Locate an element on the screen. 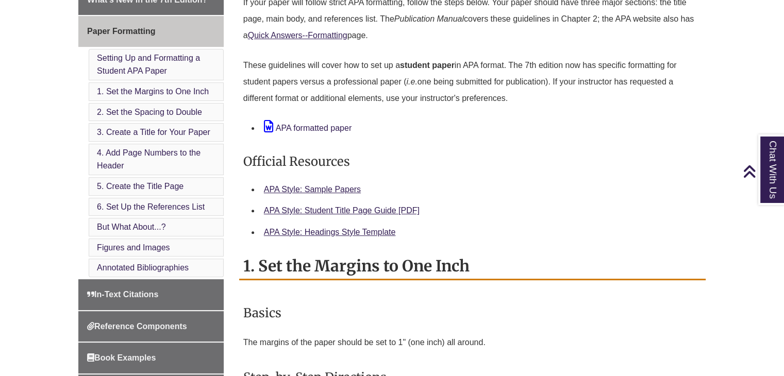  a: Quick Answers--Formatting is located at coordinates (297, 35).